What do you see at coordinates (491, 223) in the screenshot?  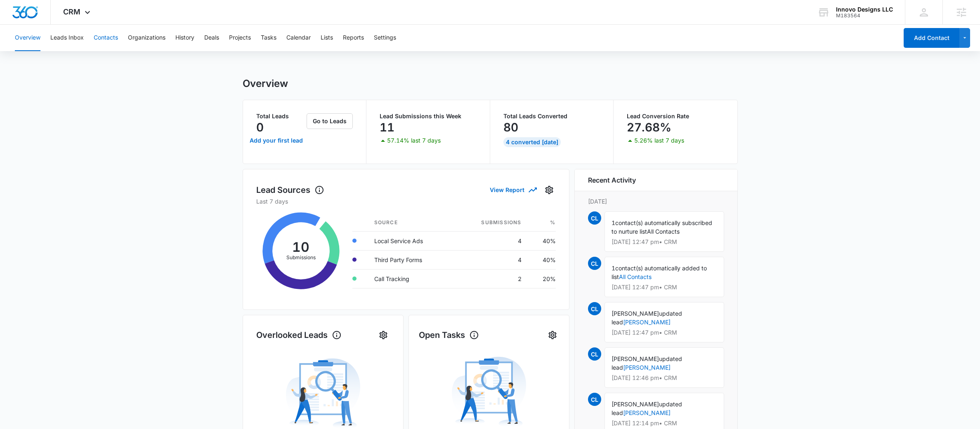 I see `th: Submissions` at bounding box center [491, 223].